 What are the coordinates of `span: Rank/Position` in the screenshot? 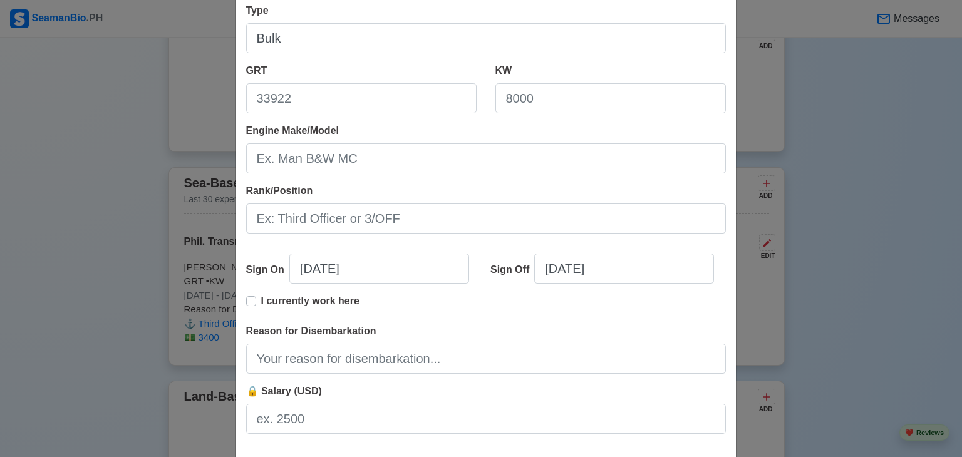 It's located at (279, 190).